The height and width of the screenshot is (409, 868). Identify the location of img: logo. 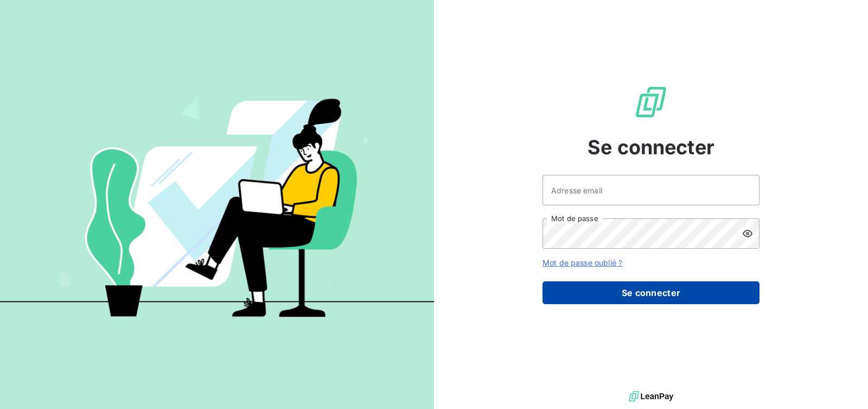
(651, 396).